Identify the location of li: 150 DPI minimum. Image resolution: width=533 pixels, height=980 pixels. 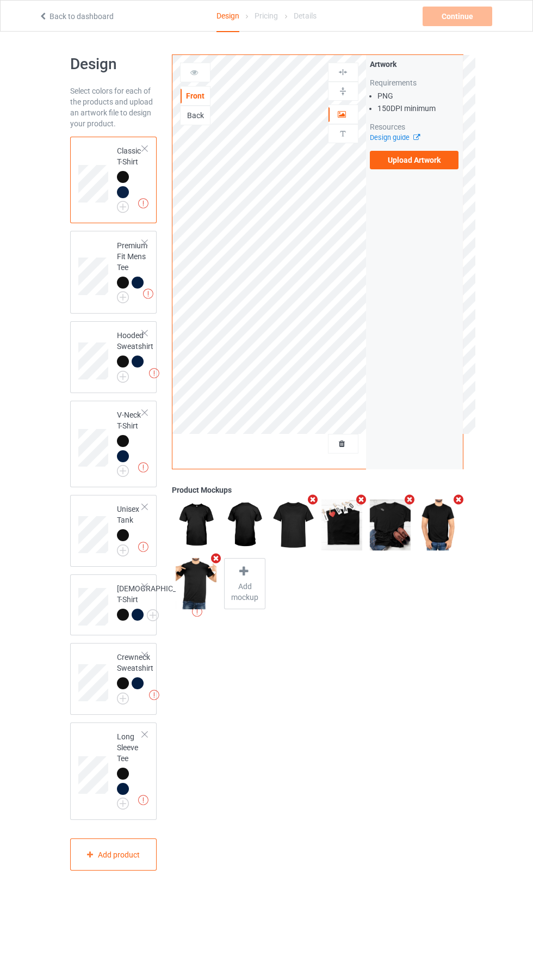
(418, 108).